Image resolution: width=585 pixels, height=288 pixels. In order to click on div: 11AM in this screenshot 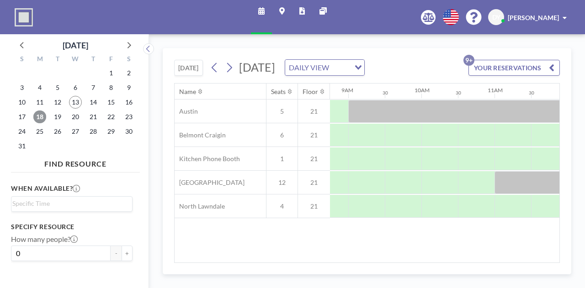, I will do `click(495, 90)`.